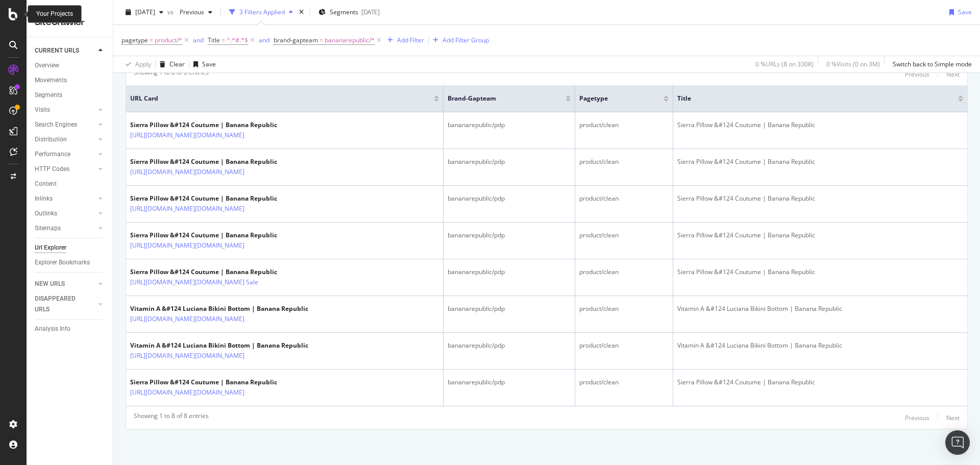 The image size is (980, 465). Describe the element at coordinates (48, 229) in the screenshot. I see `div: Sitemaps` at that location.